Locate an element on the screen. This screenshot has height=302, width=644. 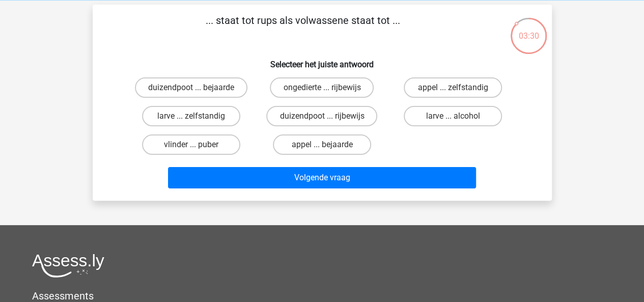
p: ... staat tot rups als volwassene staat tot ... is located at coordinates (303, 28).